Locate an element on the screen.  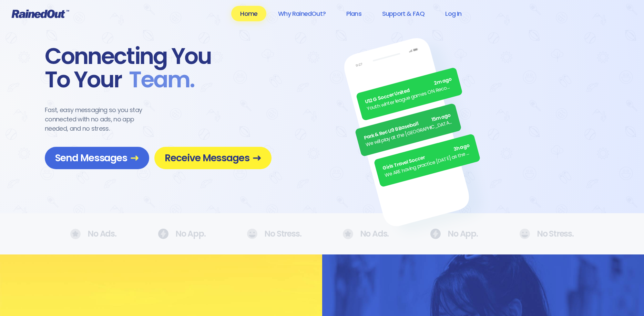
div: Fast, easy messaging so you stay connected with no ads, no app needed, and no stress. is located at coordinates (100, 119).